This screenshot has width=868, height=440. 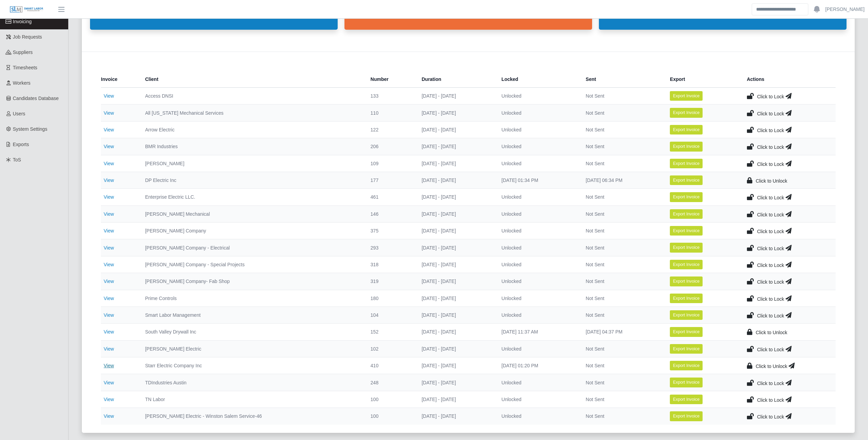 What do you see at coordinates (390, 163) in the screenshot?
I see `td: 109` at bounding box center [390, 163].